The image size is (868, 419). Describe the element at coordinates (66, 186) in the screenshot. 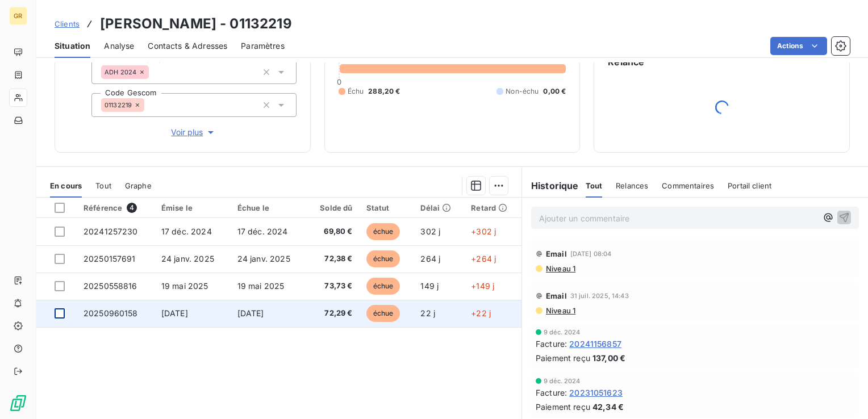

I see `span: En cours` at that location.